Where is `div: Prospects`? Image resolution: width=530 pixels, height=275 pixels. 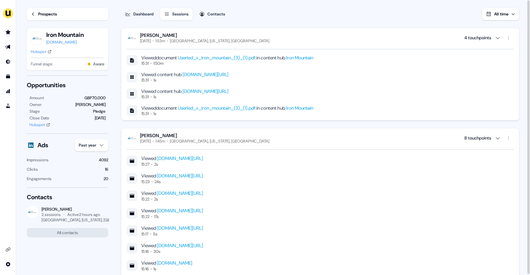 div: Prospects is located at coordinates (48, 14).